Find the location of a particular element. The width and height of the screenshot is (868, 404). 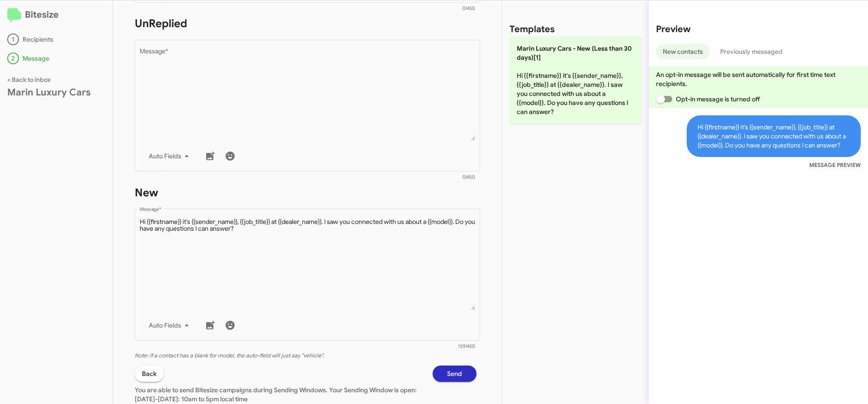

div: 1 is located at coordinates (13, 39).